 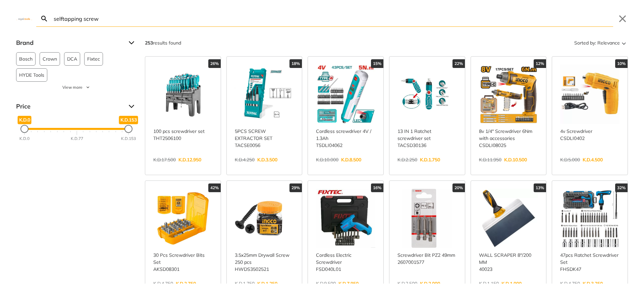 What do you see at coordinates (77, 139) in the screenshot?
I see `div: K.D.77` at bounding box center [77, 139].